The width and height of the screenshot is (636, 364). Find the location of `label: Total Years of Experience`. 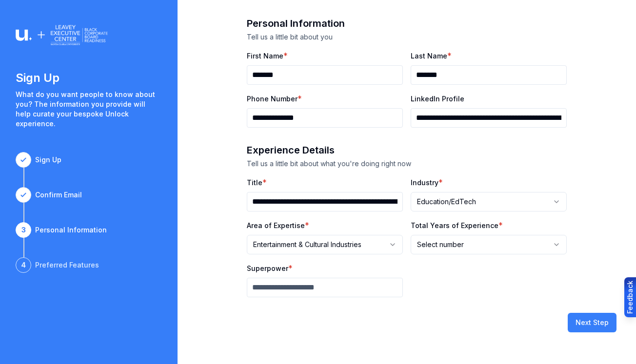

label: Total Years of Experience is located at coordinates (454, 225).